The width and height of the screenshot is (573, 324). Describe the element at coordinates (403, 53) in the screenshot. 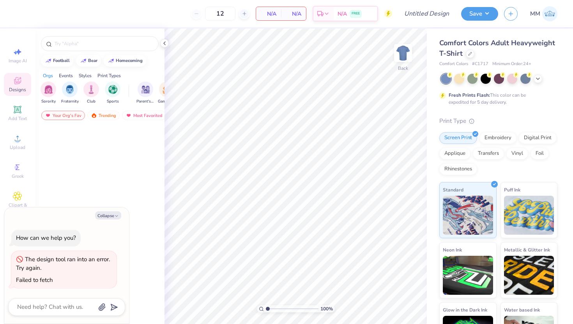

I see `img: Back` at that location.